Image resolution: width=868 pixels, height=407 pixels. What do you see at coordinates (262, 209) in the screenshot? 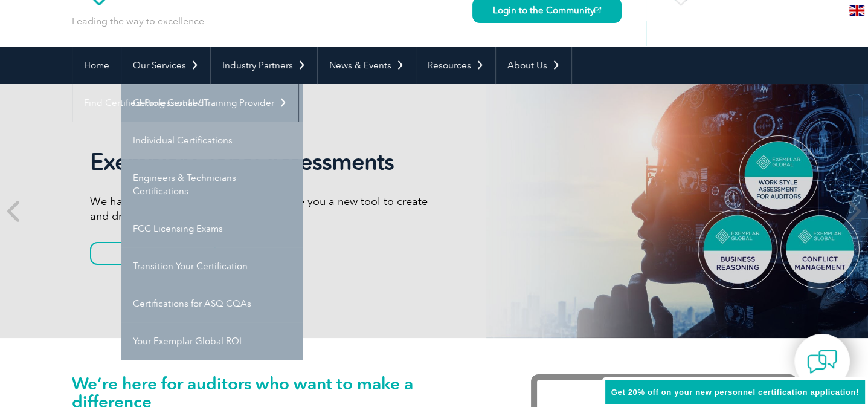
I see `p: We have partnered with TalentClick to give you a new tool to create and drive high-performance teams` at bounding box center [262, 209].